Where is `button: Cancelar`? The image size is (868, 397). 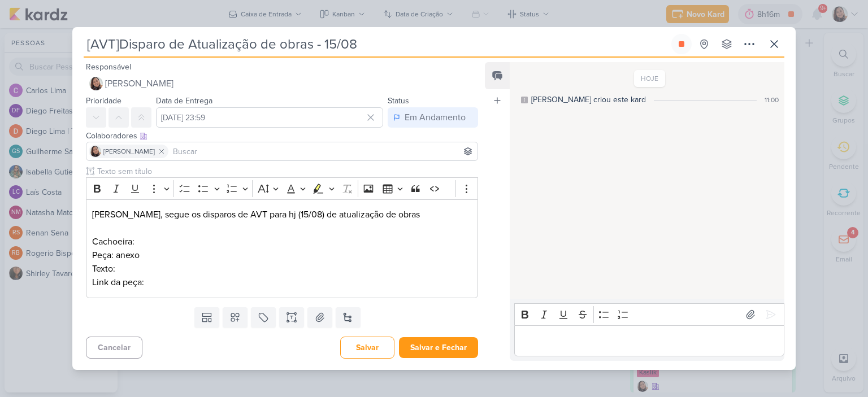
button: Cancelar is located at coordinates (114, 348).